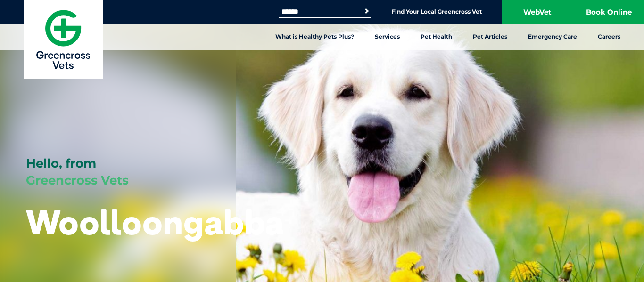 The image size is (644, 282). I want to click on a: Careers, so click(609, 36).